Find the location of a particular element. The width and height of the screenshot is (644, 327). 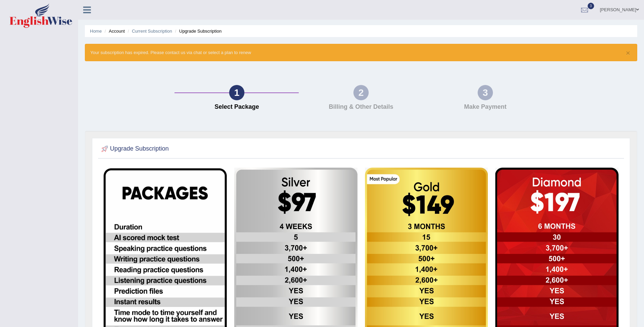

h2: Upgrade Subscription is located at coordinates (134, 149).